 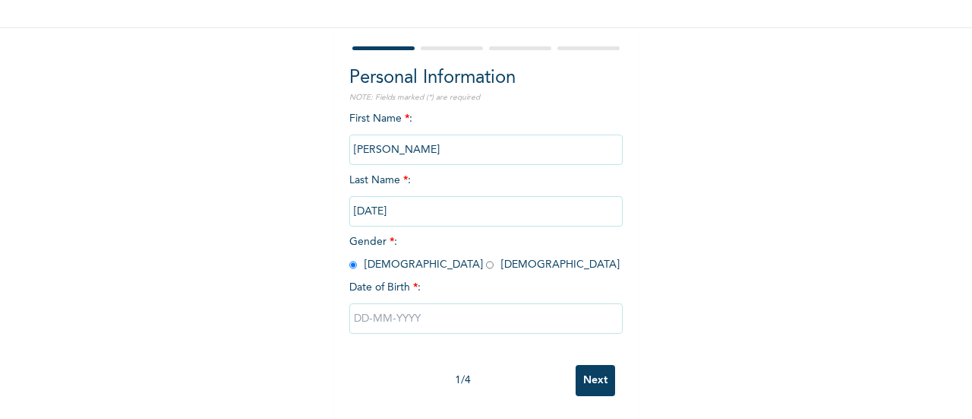 I want to click on h2: Personal Information, so click(x=486, y=78).